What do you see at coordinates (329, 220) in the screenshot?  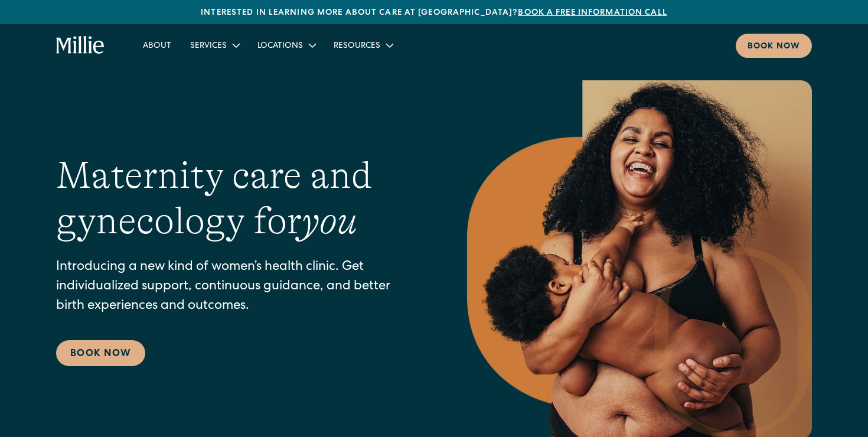 I see `em: you` at bounding box center [329, 220].